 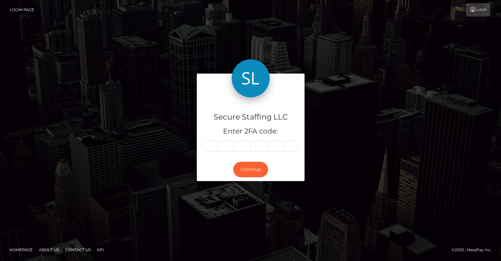 What do you see at coordinates (478, 10) in the screenshot?
I see `a: Login` at bounding box center [478, 10].